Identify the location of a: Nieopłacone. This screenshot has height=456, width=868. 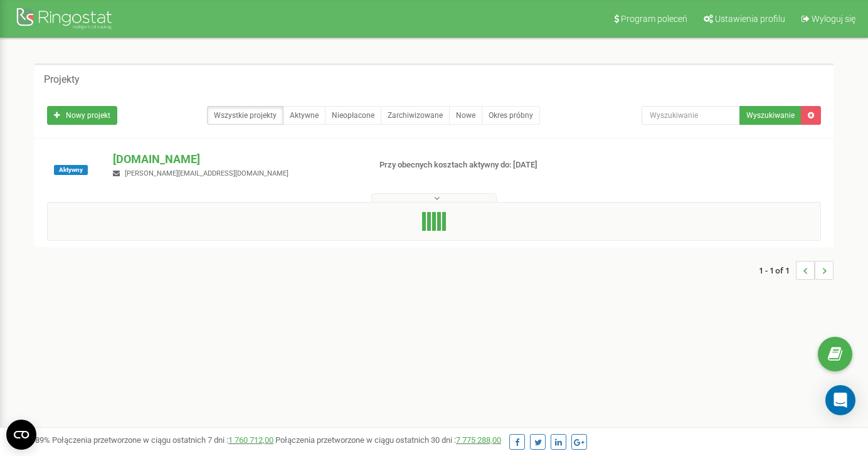
(353, 115).